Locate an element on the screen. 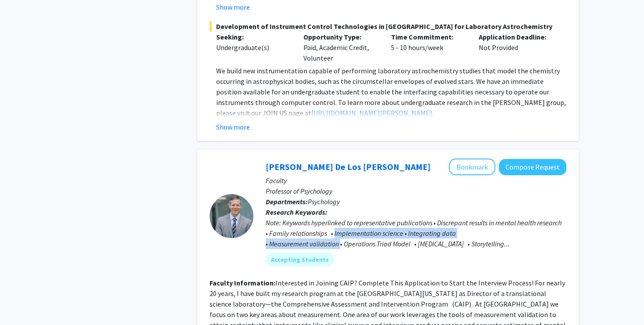 This screenshot has width=644, height=325. button: Compose Request to Andres De Los Reyes is located at coordinates (533, 167).